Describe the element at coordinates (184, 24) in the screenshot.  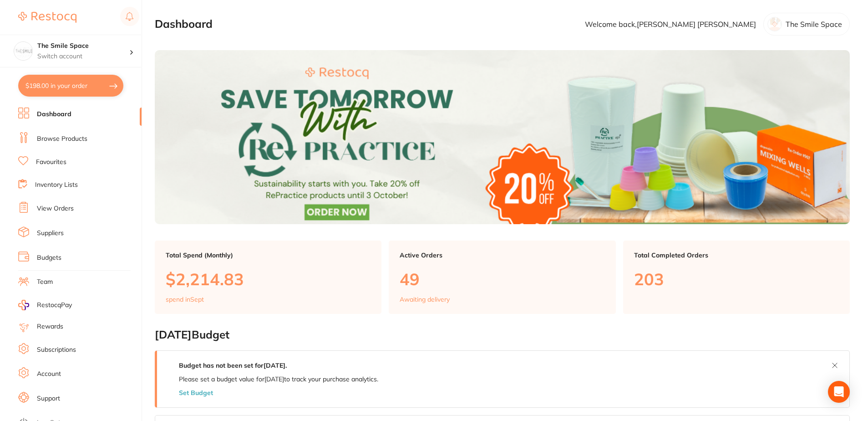
I see `h2: Dashboard` at that location.